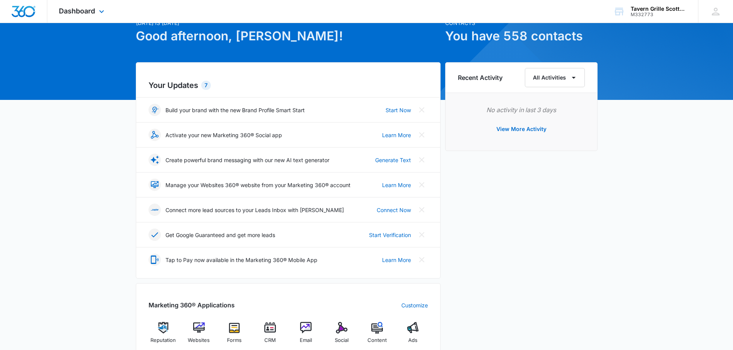 This screenshot has height=350, width=733. I want to click on a: Email, so click(306, 336).